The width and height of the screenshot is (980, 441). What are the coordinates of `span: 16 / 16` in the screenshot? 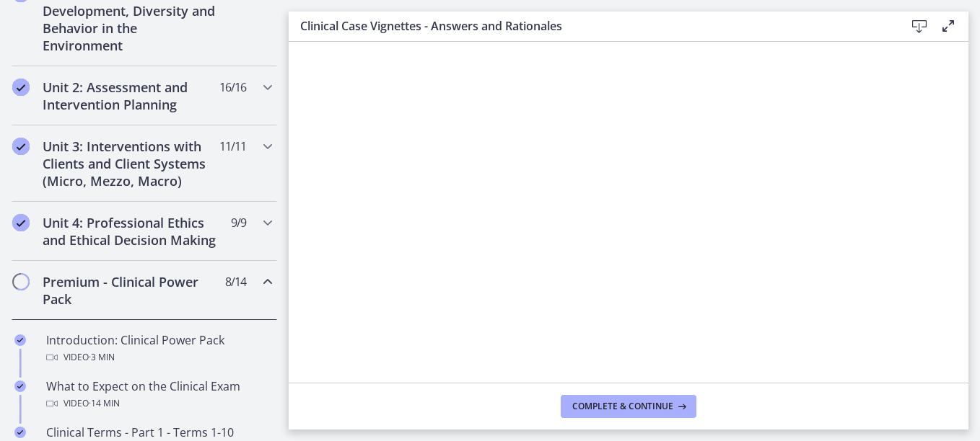 It's located at (232, 87).